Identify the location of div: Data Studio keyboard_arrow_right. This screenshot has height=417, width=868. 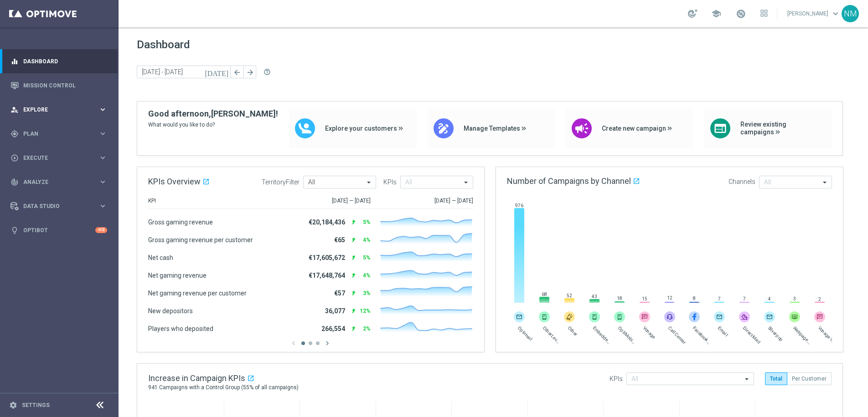
(59, 206).